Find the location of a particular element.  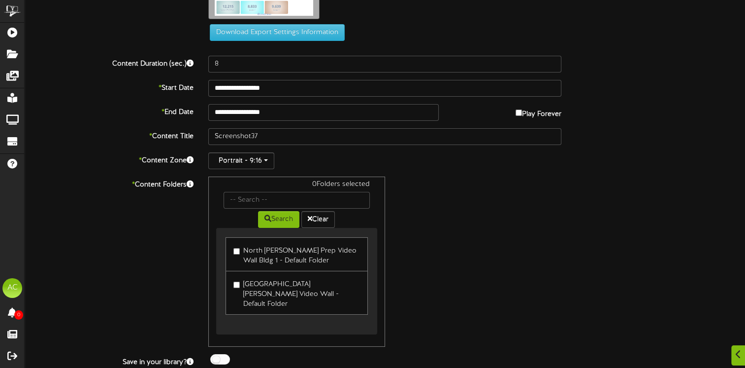

input: Title of this Content is located at coordinates (385, 136).